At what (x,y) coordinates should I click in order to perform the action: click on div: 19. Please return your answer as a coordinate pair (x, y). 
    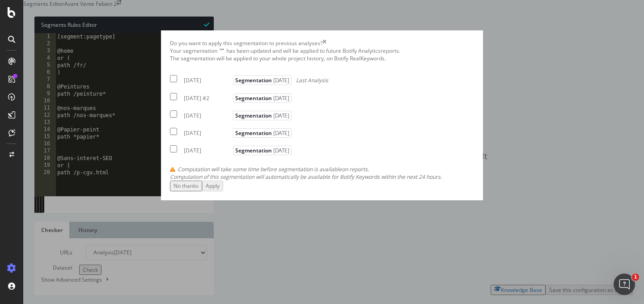
    Looking at the image, I should click on (45, 165).